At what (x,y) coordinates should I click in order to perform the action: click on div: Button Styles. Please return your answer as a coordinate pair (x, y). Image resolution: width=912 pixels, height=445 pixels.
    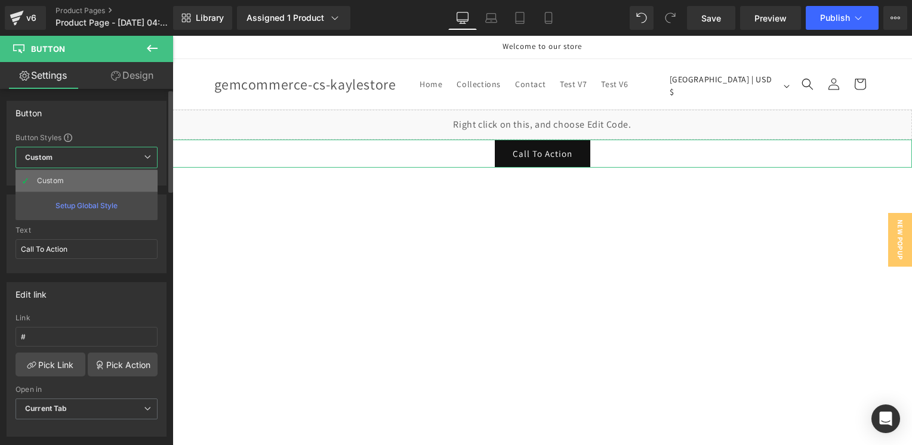
    Looking at the image, I should click on (86, 137).